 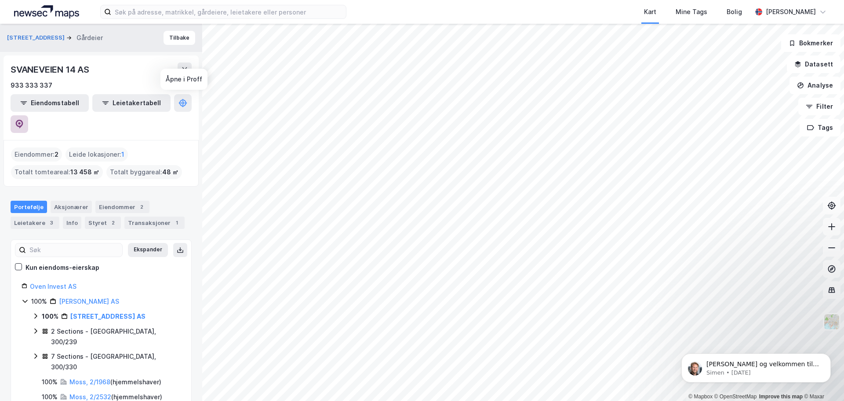 What do you see at coordinates (177, 222) in the screenshot?
I see `div: 1` at bounding box center [177, 222].